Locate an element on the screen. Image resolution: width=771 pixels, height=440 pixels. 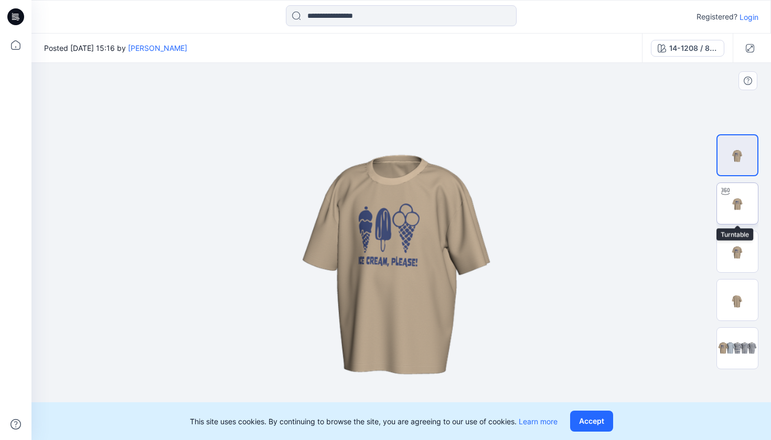
img: Back is located at coordinates (738, 300).